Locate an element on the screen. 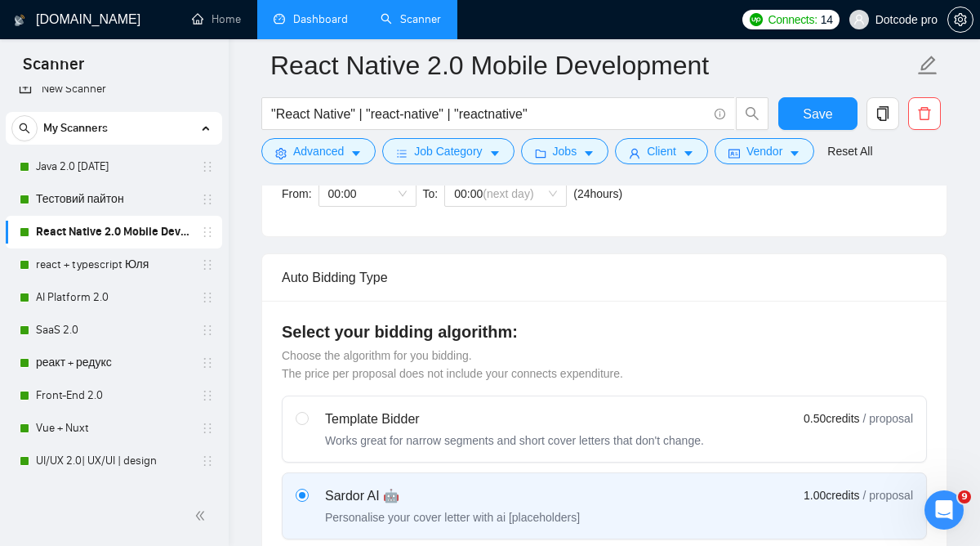  a: react + typescript Юля is located at coordinates (113, 264).